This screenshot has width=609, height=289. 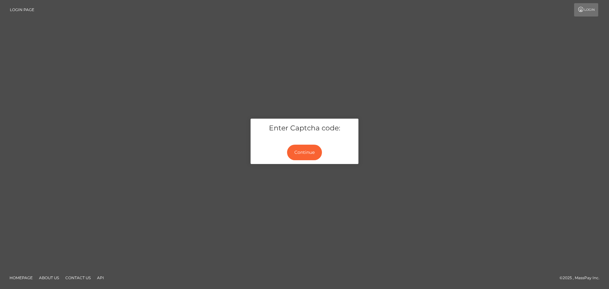 I want to click on button: Continue, so click(x=304, y=152).